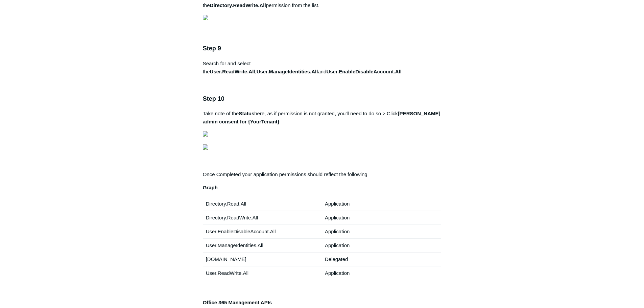 The image size is (644, 308). Describe the element at coordinates (262, 218) in the screenshot. I see `td: Directory.ReadWrite.All` at that location.